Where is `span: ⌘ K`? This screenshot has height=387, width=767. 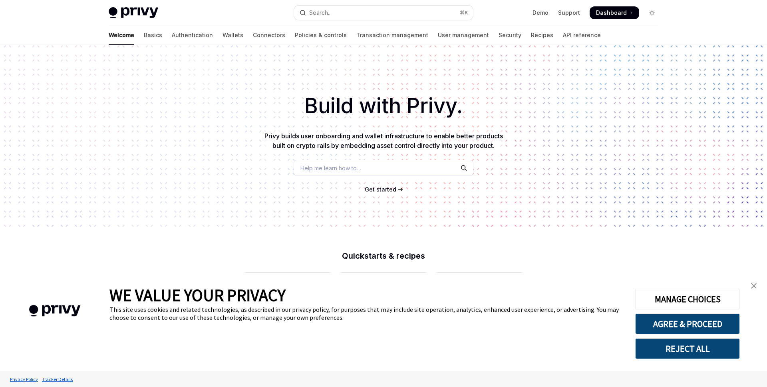 span: ⌘ K is located at coordinates (464, 13).